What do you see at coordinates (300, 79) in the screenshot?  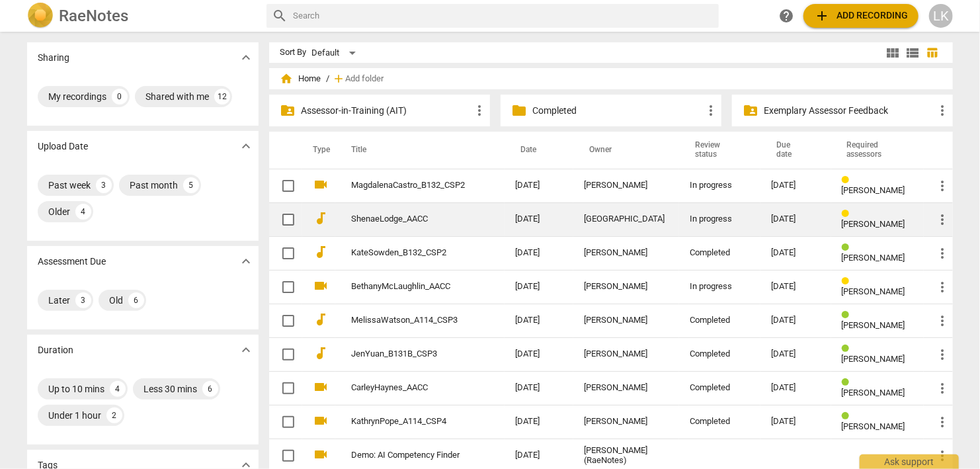 I see `span: Home` at bounding box center [300, 79].